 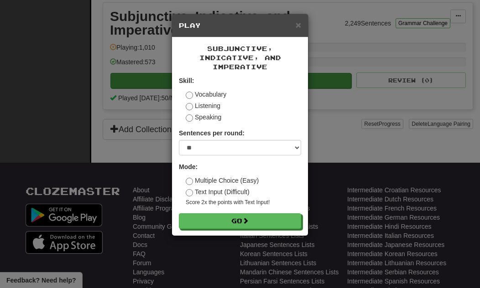 What do you see at coordinates (243, 203) in the screenshot?
I see `small: Score 2x the points with Text Input !` at bounding box center [243, 203].